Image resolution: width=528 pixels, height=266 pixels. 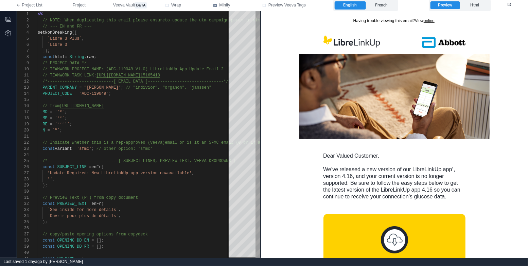 What do you see at coordinates (23, 57) in the screenshot?
I see `div: 8` at bounding box center [23, 57].